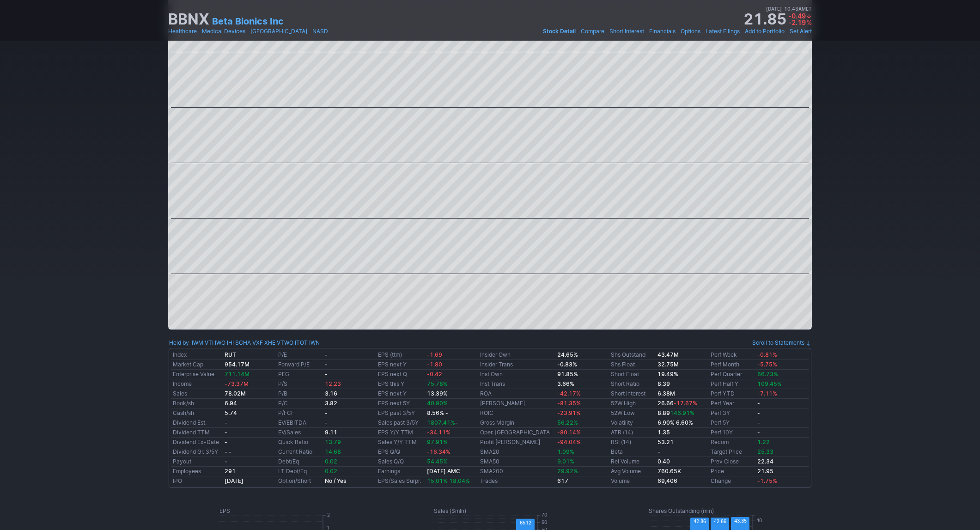 This screenshot has height=530, width=980. Describe the element at coordinates (516, 413) in the screenshot. I see `td: ROIC` at that location.